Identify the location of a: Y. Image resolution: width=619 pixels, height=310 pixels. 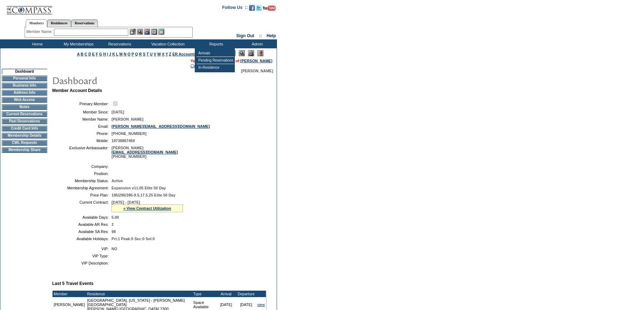
(167, 54).